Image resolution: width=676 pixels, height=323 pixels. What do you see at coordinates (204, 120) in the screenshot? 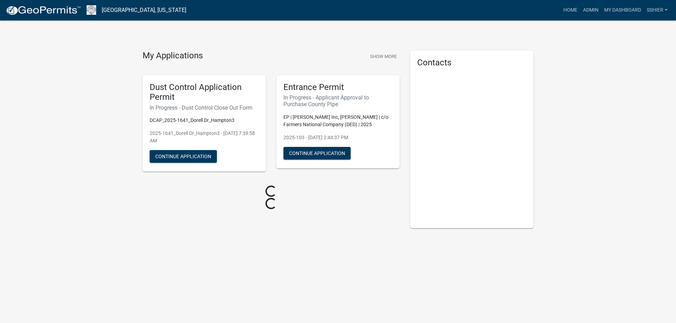
I see `p: DCAP_2025-1641_Dorell Dr_Hampton3` at bounding box center [204, 120].